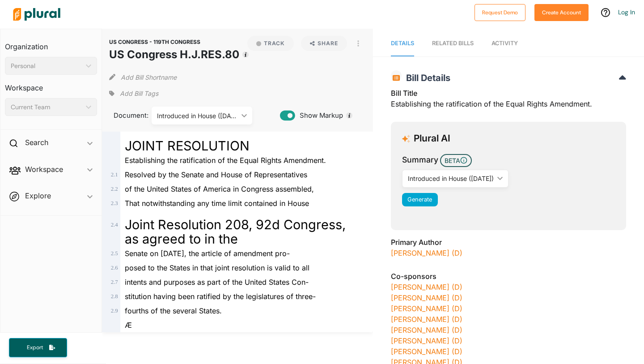 The width and height of the screenshot is (644, 364). I want to click on span: 2 . 5, so click(114, 253).